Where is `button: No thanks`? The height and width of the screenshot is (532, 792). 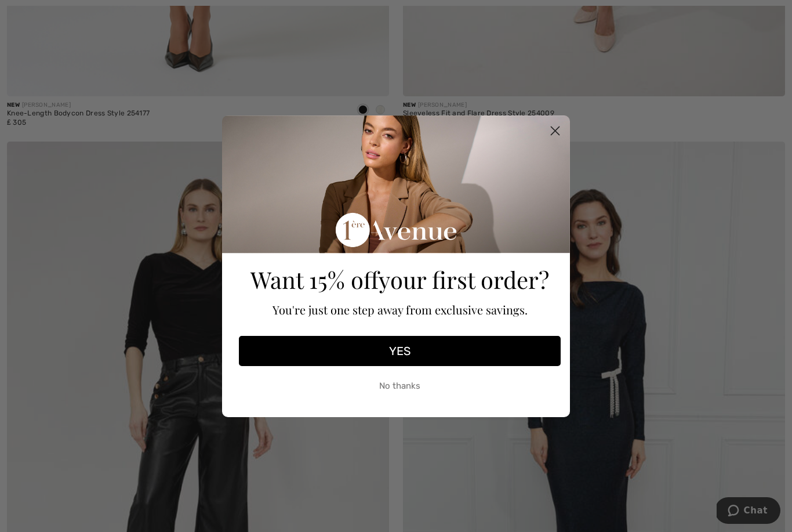 button: No thanks is located at coordinates (399, 386).